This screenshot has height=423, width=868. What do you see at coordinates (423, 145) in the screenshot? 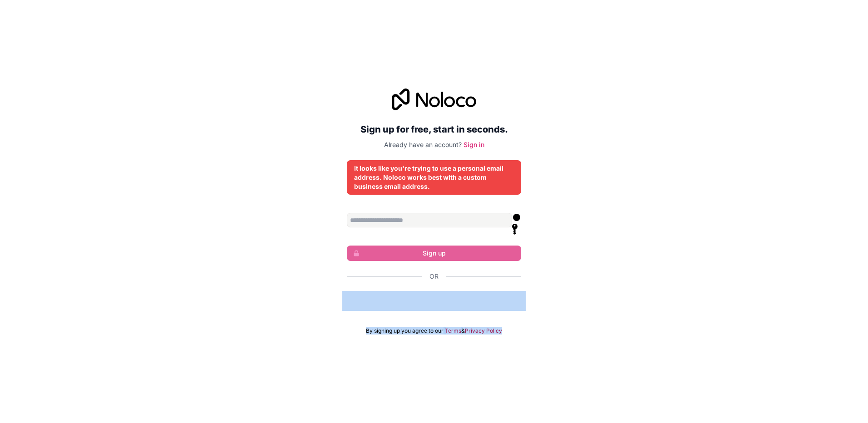
I see `span: Already have an account?` at bounding box center [423, 145].